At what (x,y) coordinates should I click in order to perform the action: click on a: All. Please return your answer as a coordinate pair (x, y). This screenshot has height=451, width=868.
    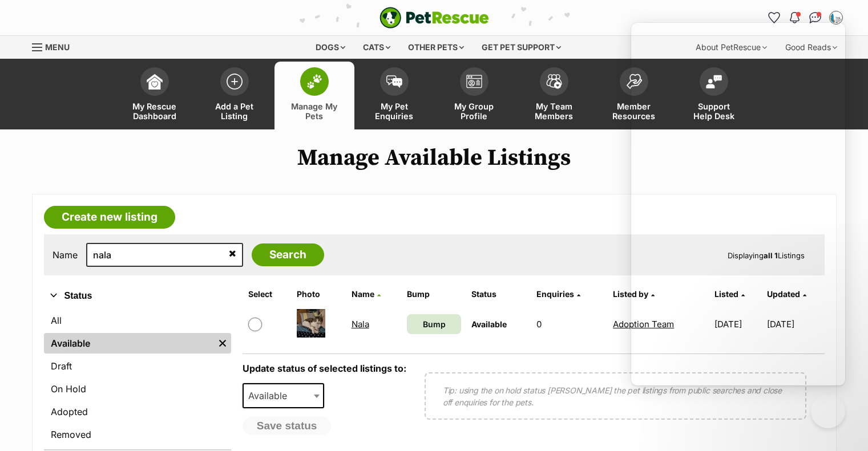
    Looking at the image, I should click on (137, 321).